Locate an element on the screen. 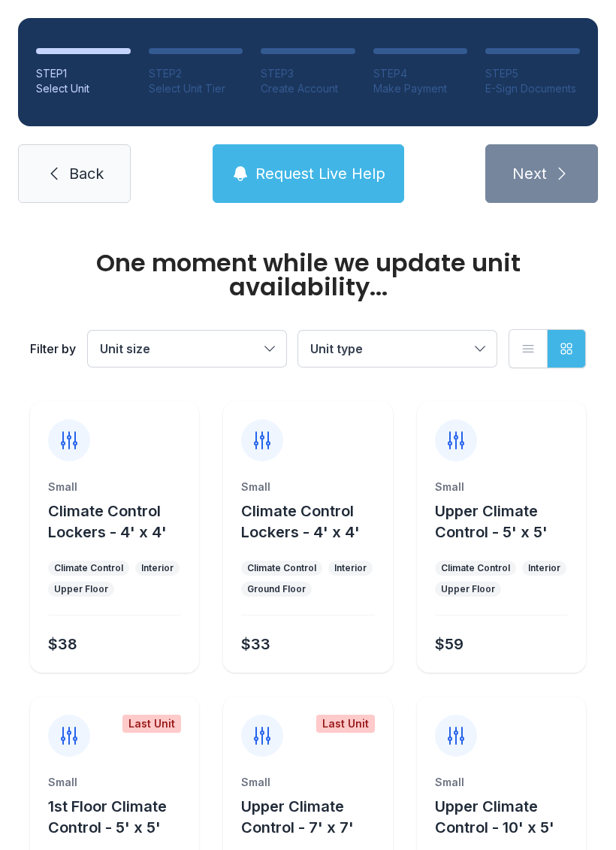 The width and height of the screenshot is (616, 850). span: Upper Climate Control - 5' x 5' is located at coordinates (491, 522).